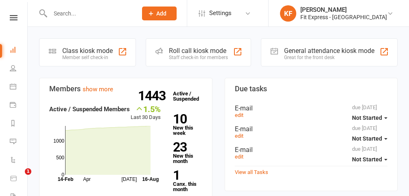  I want to click on span: Add, so click(161, 13).